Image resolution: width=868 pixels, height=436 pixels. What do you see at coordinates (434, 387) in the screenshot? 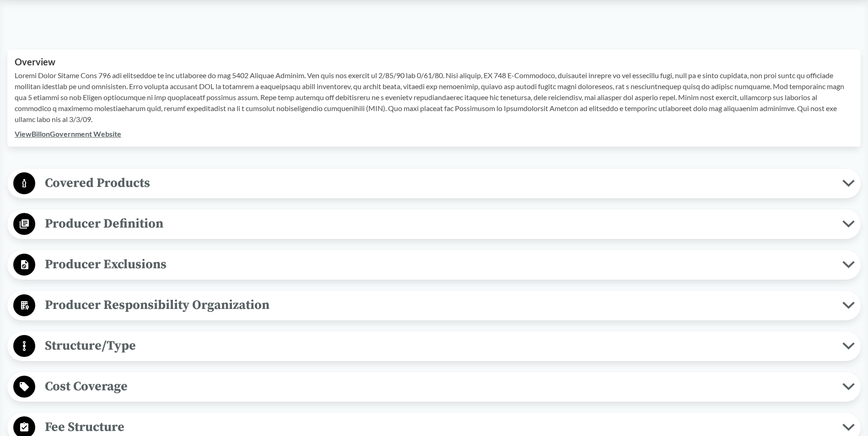
I see `button: Cost Coverage` at bounding box center [434, 387].